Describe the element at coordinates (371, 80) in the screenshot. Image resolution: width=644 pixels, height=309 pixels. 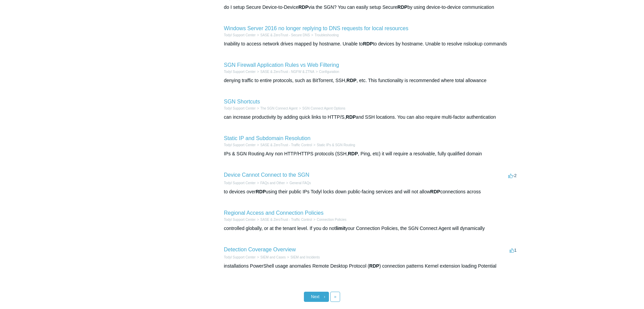
I see `div: denying traffic to entire protocols, such as BitTorrent, SSH, , etc. This functionality is recomm...` at that location.